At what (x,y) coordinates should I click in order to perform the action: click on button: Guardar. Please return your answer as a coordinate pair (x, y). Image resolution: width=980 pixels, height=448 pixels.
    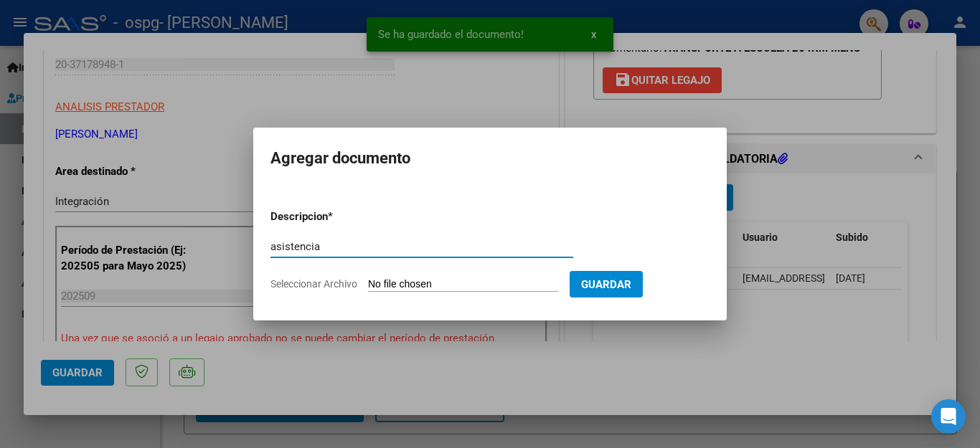
    Looking at the image, I should click on (606, 284).